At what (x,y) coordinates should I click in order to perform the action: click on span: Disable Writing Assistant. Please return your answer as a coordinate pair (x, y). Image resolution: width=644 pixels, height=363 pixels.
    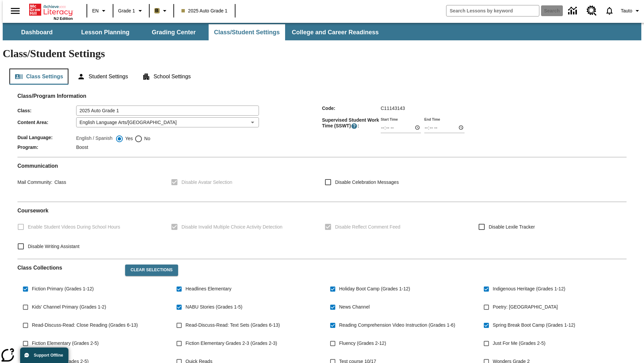
    Looking at the image, I should click on (54, 246).